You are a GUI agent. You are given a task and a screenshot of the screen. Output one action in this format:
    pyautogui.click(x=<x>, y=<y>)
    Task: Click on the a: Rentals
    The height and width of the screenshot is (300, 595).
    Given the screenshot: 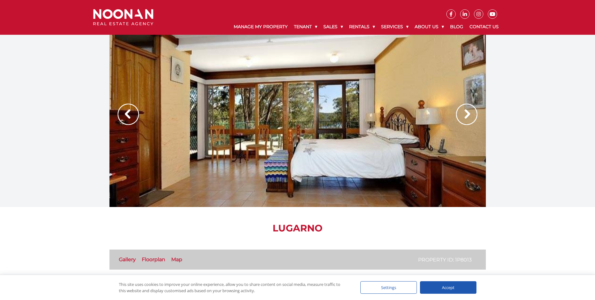 What is the action you would take?
    pyautogui.click(x=362, y=27)
    